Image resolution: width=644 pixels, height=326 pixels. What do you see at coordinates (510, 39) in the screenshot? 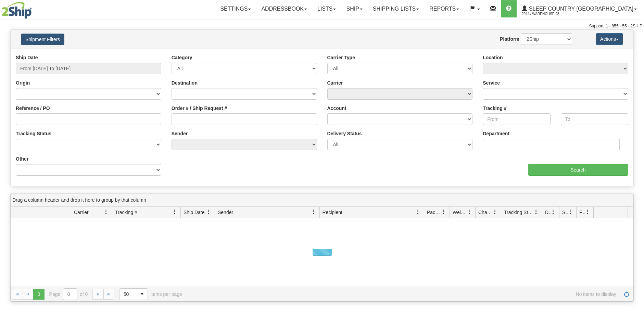
I see `label: Platform` at bounding box center [510, 39].